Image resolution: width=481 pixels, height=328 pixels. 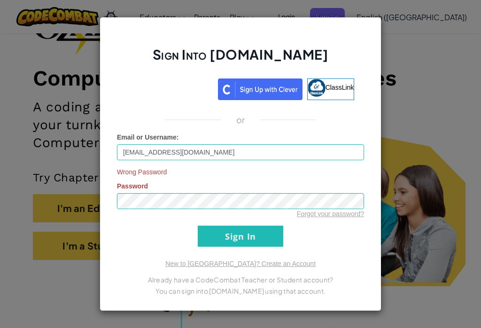 What do you see at coordinates (240, 236) in the screenshot?
I see `input: Sign In` at bounding box center [240, 236].